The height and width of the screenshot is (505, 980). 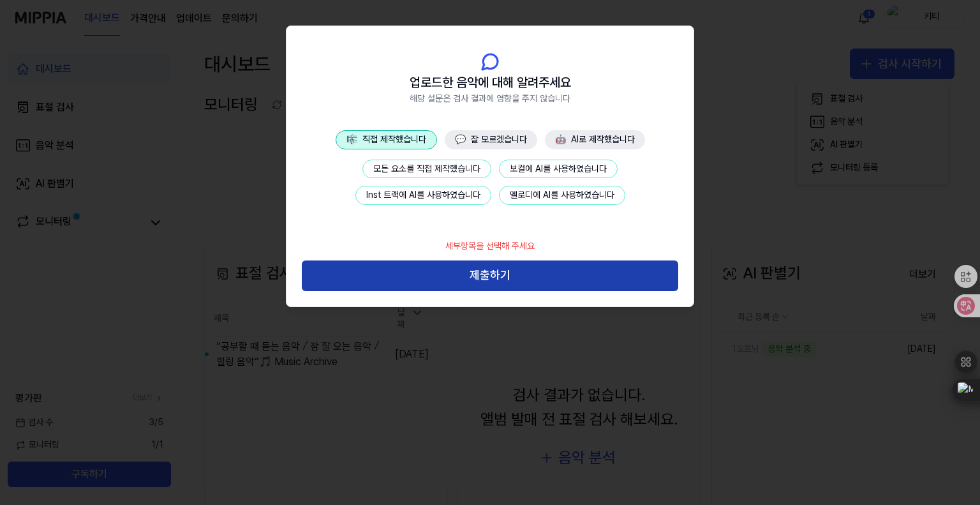 I want to click on button: 💬잘 모르겠습니다, so click(x=490, y=140).